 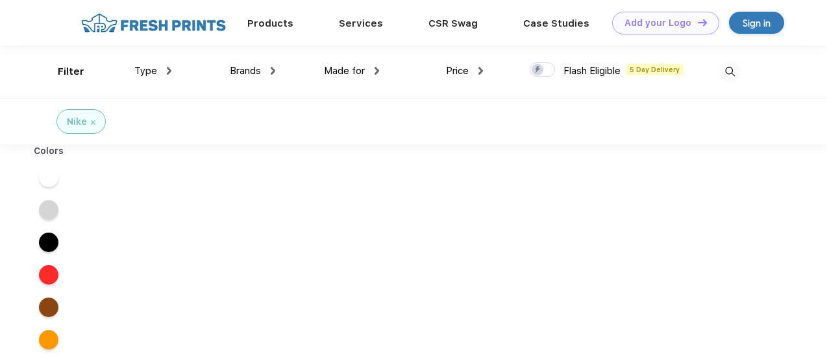 What do you see at coordinates (757, 23) in the screenshot?
I see `a: Sign in` at bounding box center [757, 23].